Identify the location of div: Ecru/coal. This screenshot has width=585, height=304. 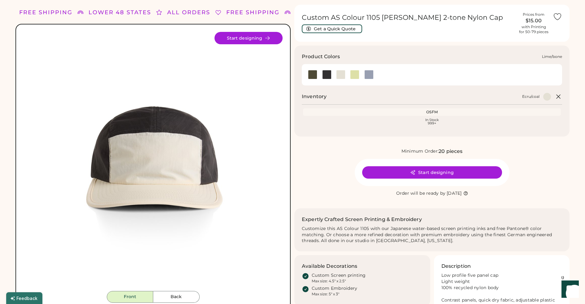
(531, 97).